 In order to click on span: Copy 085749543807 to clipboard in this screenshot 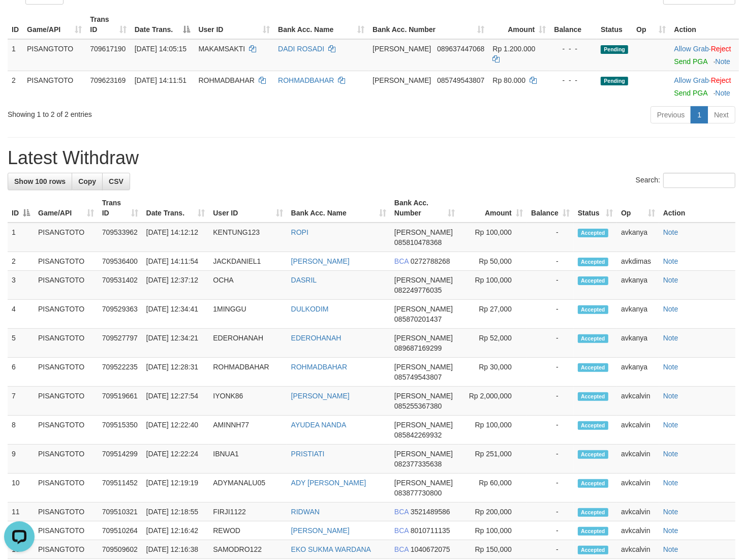, I will do `click(461, 81)`.